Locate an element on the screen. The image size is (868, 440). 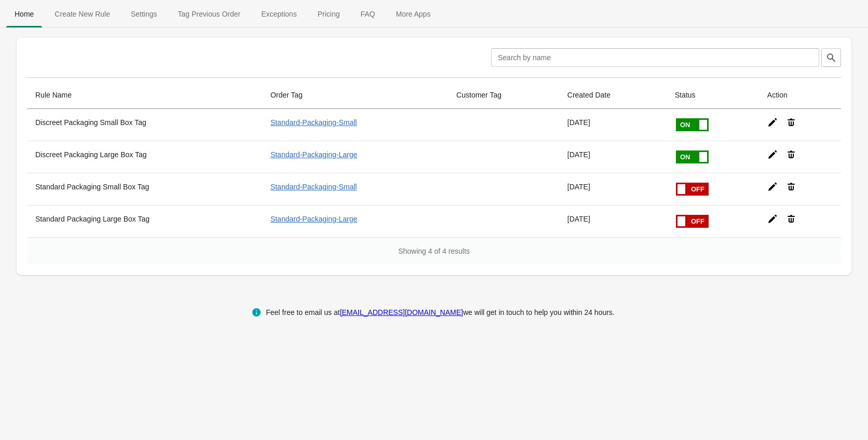
span: Pricing is located at coordinates (328, 14).